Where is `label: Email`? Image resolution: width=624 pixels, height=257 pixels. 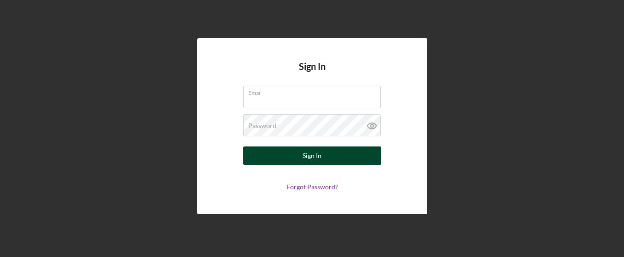 label: Email is located at coordinates (315, 91).